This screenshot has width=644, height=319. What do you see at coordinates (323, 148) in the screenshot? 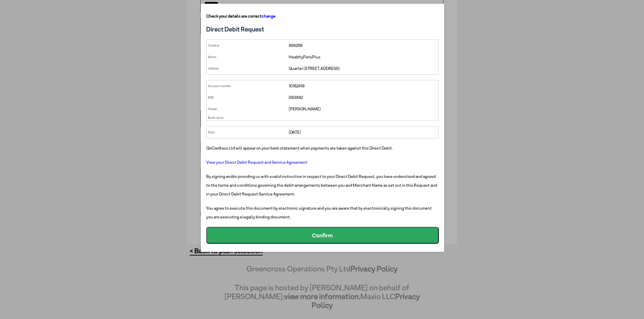
I see `p: GoCardless Ltd will appear on your bank statement when payments are taken against this Direct Debit.` at bounding box center [323, 148].